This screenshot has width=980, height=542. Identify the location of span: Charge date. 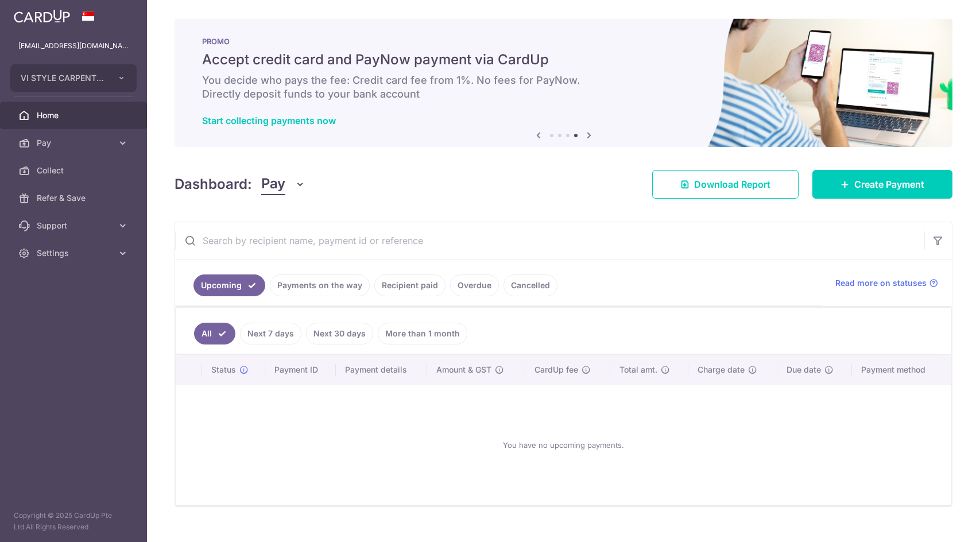
(721, 369).